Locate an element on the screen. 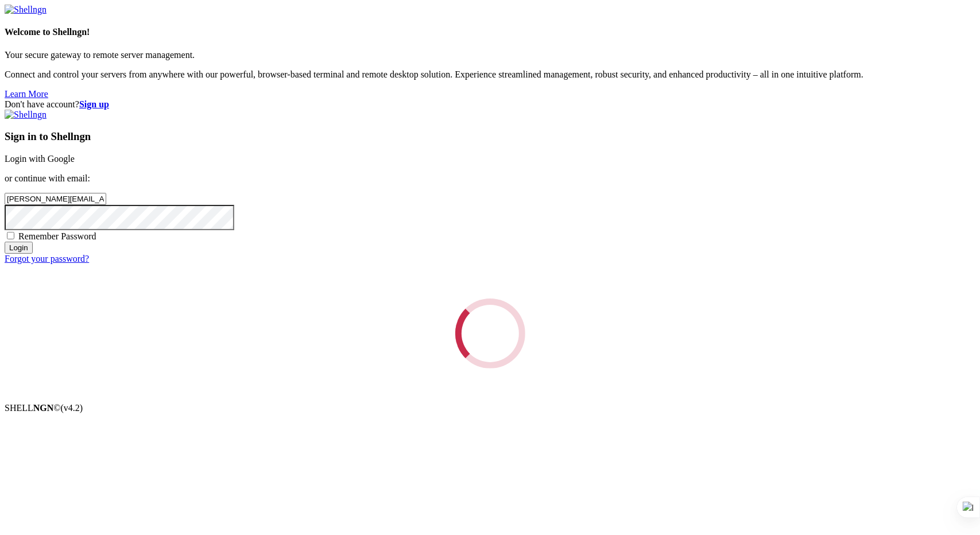 The height and width of the screenshot is (535, 980). input: Login is located at coordinates (18, 247).